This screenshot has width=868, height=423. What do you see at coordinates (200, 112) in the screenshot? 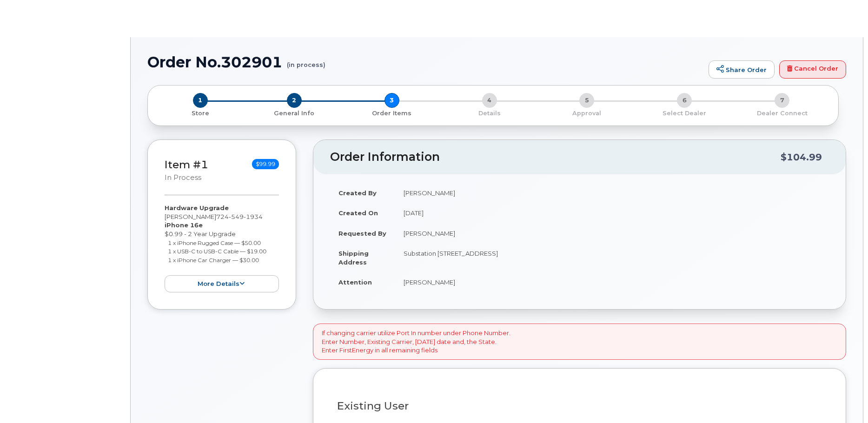
I see `a: 1 Store` at bounding box center [200, 112].